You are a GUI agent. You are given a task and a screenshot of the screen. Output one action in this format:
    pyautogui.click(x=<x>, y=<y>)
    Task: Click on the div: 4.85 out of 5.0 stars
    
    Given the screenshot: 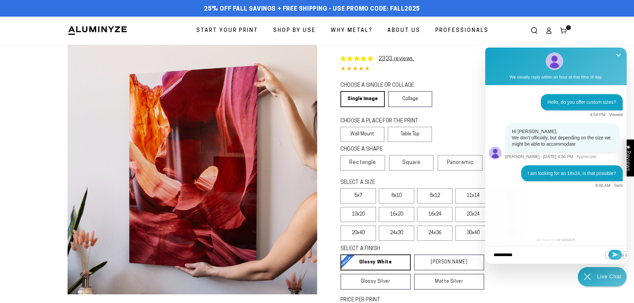 What is the action you would take?
    pyautogui.click(x=454, y=69)
    